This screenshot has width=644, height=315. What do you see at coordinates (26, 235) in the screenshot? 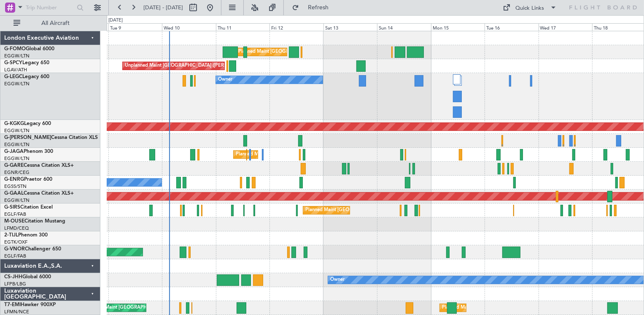
I see `a: 2-TIJLPhenom 300` at bounding box center [26, 235].